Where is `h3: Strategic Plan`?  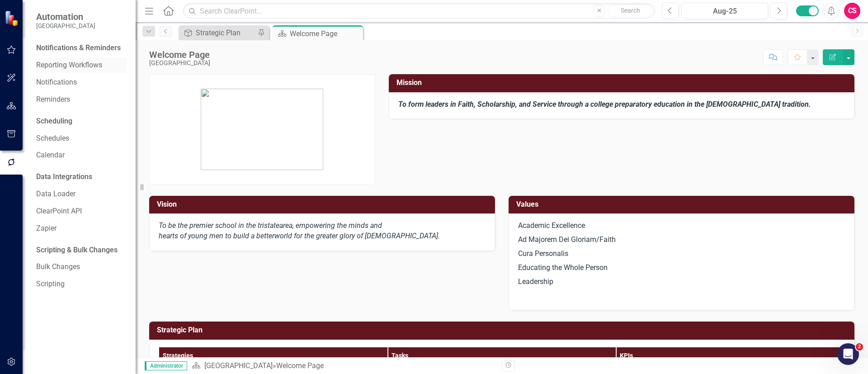 h3: Strategic Plan is located at coordinates (503, 330).